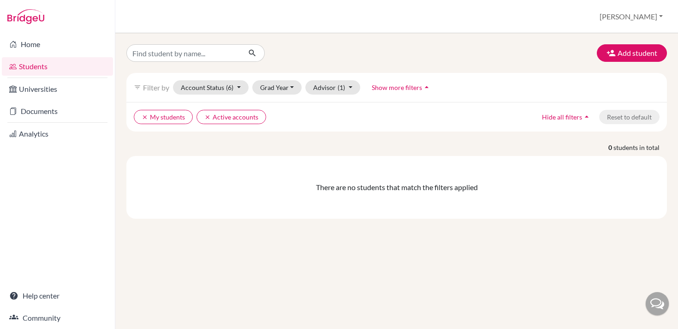 The width and height of the screenshot is (678, 329). I want to click on button: clearActive accounts, so click(231, 117).